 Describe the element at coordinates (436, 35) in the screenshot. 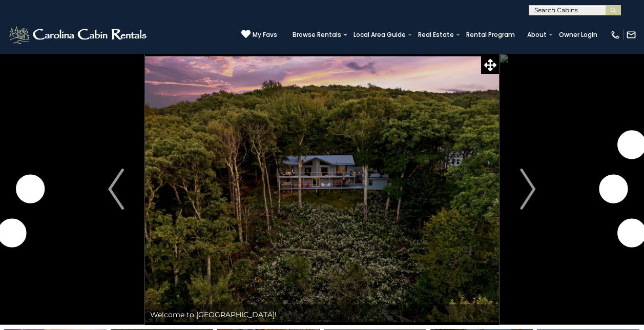

I see `a: Real Estate` at that location.